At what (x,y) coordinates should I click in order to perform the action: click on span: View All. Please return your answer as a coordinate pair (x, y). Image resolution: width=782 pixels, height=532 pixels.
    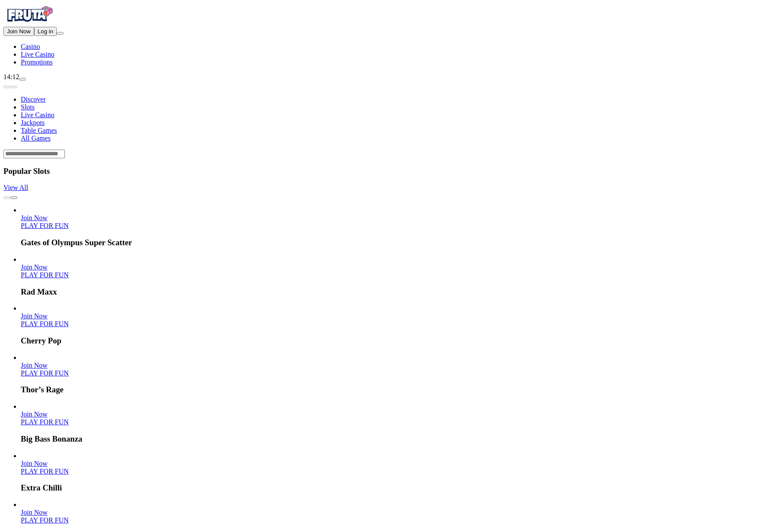
    Looking at the image, I should click on (15, 188).